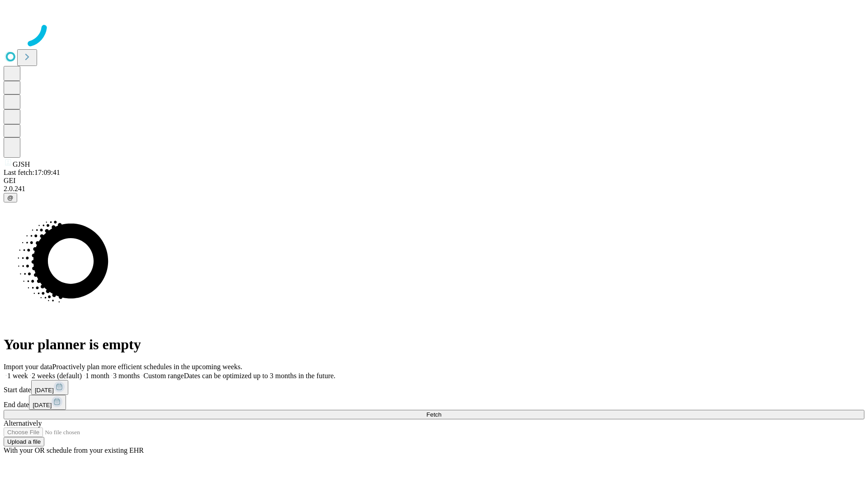 This screenshot has height=488, width=868. Describe the element at coordinates (434, 388) in the screenshot. I see `div: Start date` at that location.